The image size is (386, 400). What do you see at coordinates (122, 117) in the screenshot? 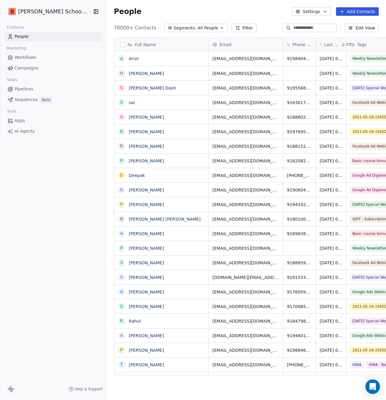
I see `div: V` at bounding box center [122, 117].